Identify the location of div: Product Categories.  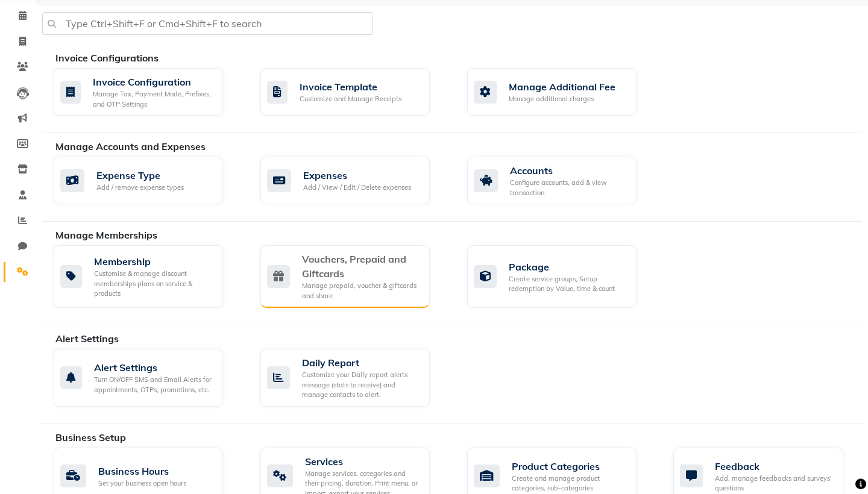
(569, 466).